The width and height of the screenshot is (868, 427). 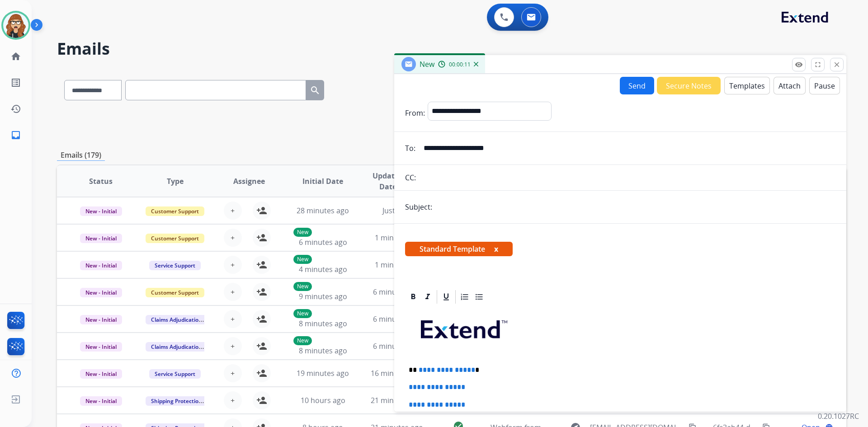 I want to click on div: Ordered List, so click(x=465, y=297).